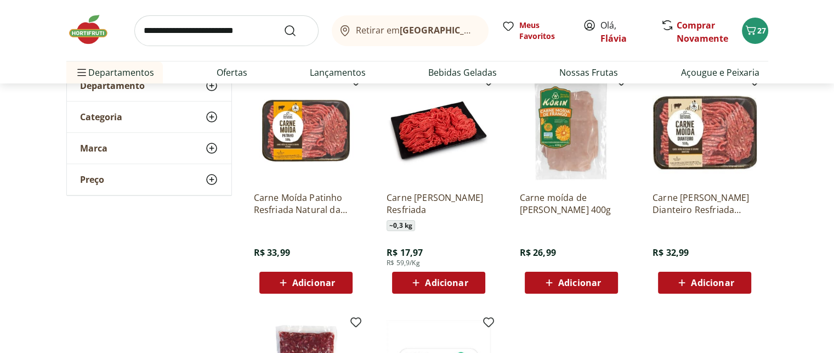  I want to click on span: Categoria, so click(101, 117).